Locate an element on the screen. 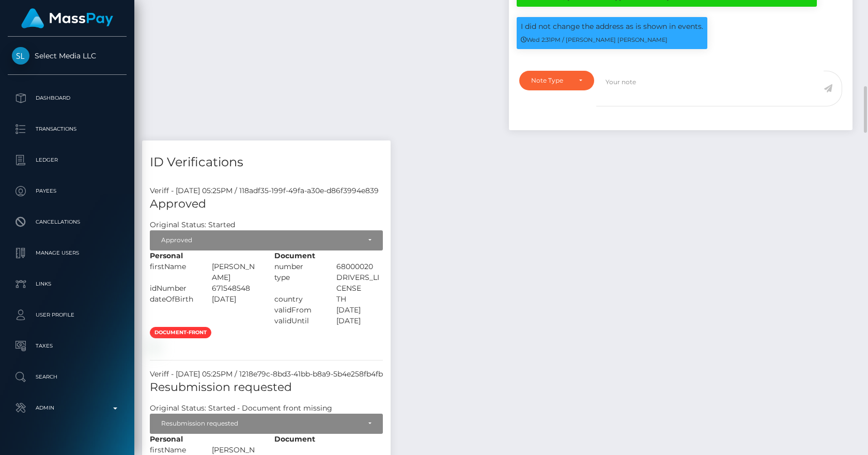 This screenshot has height=455, width=868. p: Dashboard is located at coordinates (67, 98).